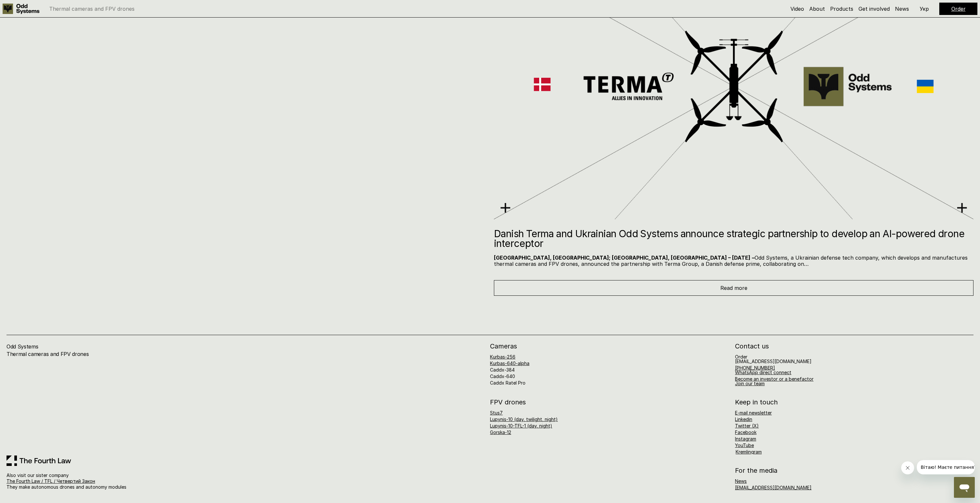  I want to click on a: Lupynis-10-TFL-1 (day, night), so click(521, 426).